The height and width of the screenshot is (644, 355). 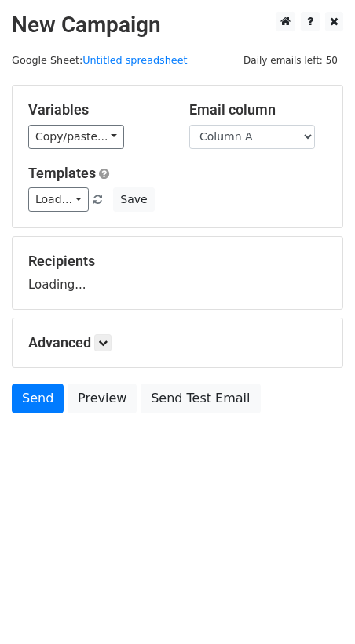 What do you see at coordinates (38, 398) in the screenshot?
I see `a: Send` at bounding box center [38, 398].